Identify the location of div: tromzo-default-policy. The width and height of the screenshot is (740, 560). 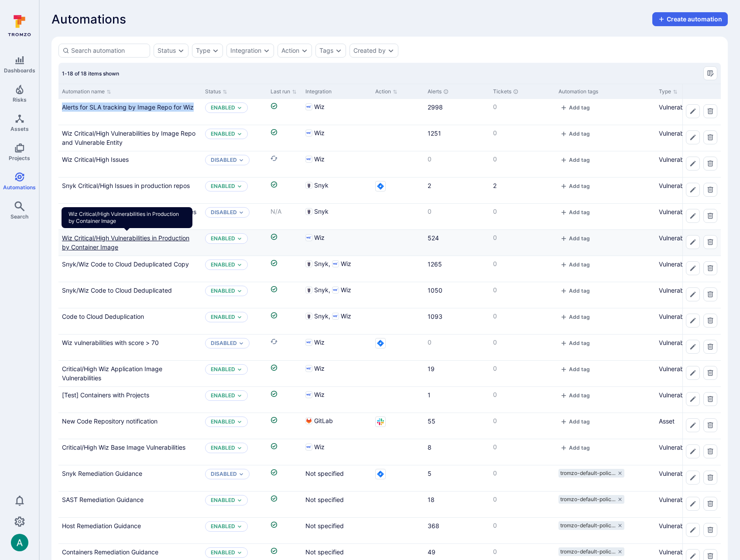
(591, 473).